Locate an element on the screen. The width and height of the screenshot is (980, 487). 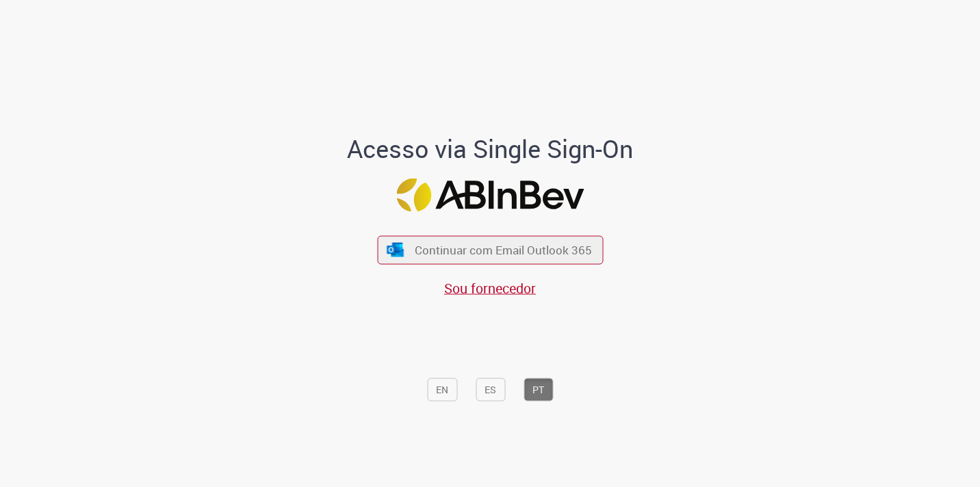
button: PT is located at coordinates (538, 390).